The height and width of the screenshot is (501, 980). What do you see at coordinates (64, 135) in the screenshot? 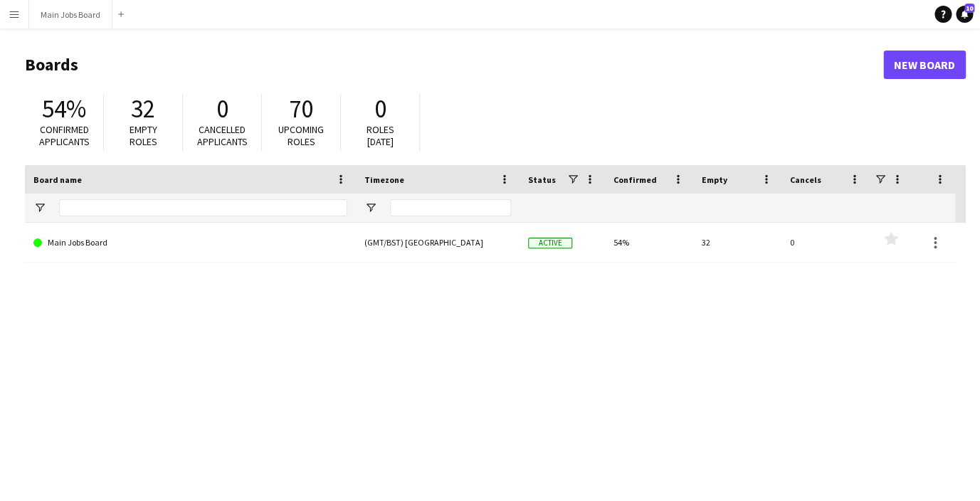
I see `span: Confirmed applicants` at bounding box center [64, 135].